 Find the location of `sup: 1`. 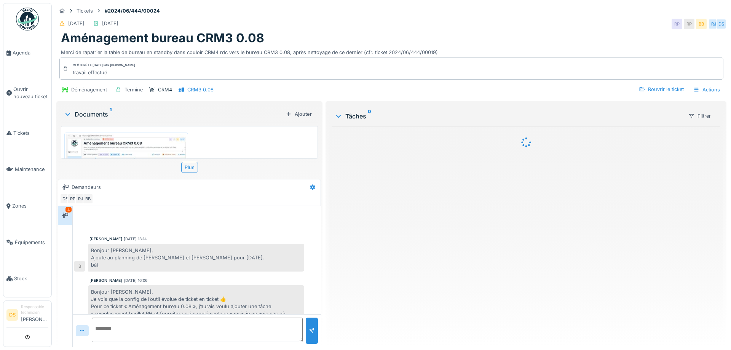

sup: 1 is located at coordinates (110, 114).